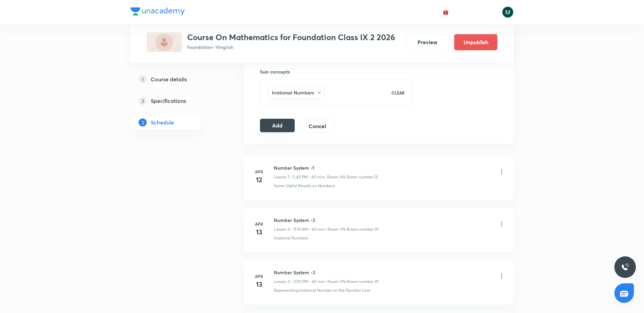 This screenshot has height=313, width=644. Describe the element at coordinates (446, 12) in the screenshot. I see `img: avatar` at that location.